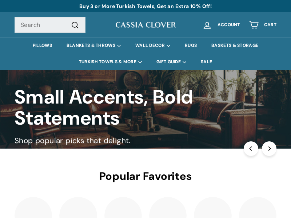 The height and width of the screenshot is (218, 291). Describe the element at coordinates (269, 149) in the screenshot. I see `button: Next` at that location.